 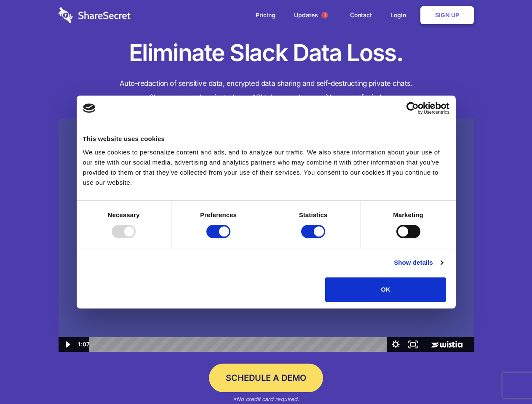 I want to click on div: Playbar, so click(x=239, y=345).